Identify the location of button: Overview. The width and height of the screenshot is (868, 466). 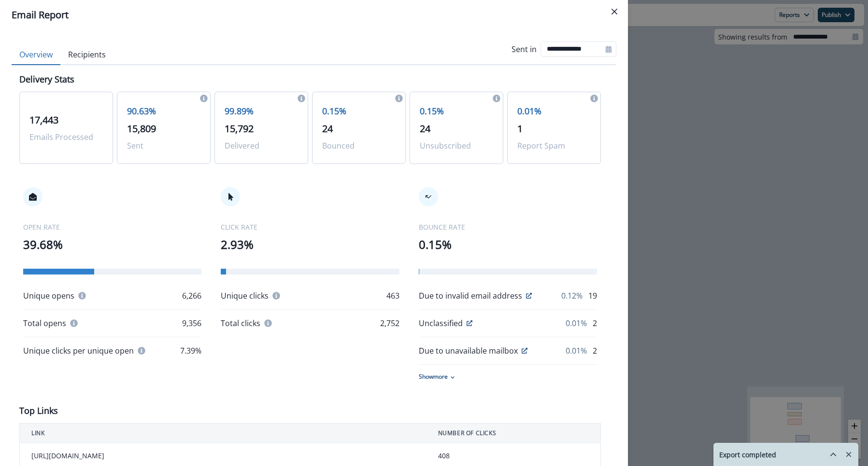
(36, 55).